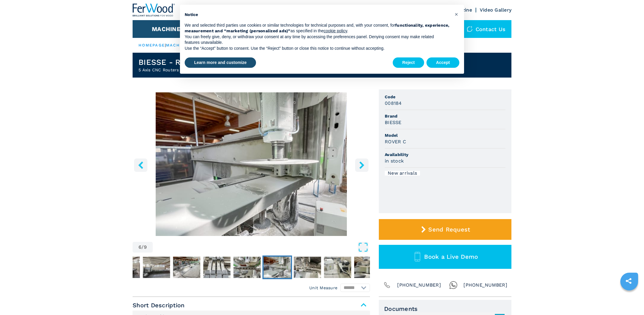  Describe the element at coordinates (154, 10) in the screenshot. I see `img: Ferwood` at that location.